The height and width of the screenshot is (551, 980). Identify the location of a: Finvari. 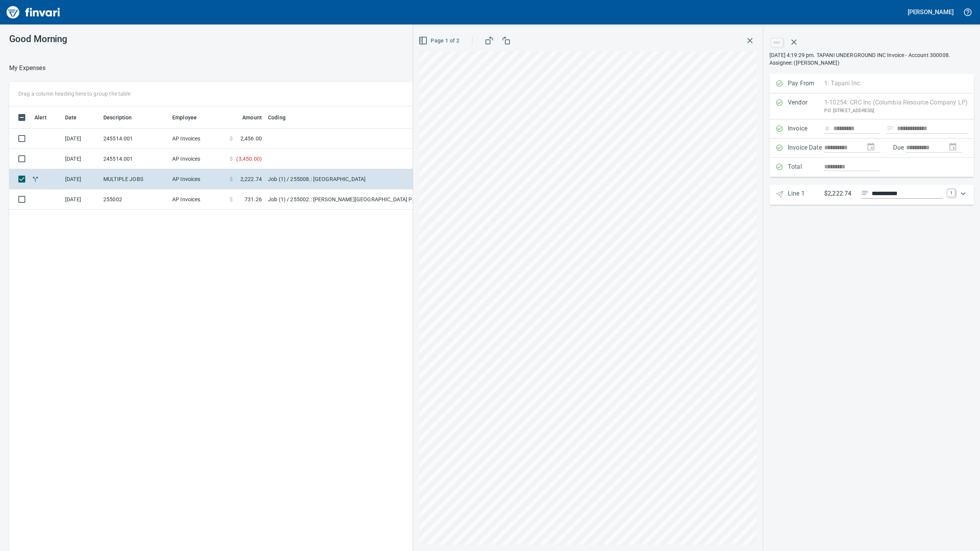
(33, 13).